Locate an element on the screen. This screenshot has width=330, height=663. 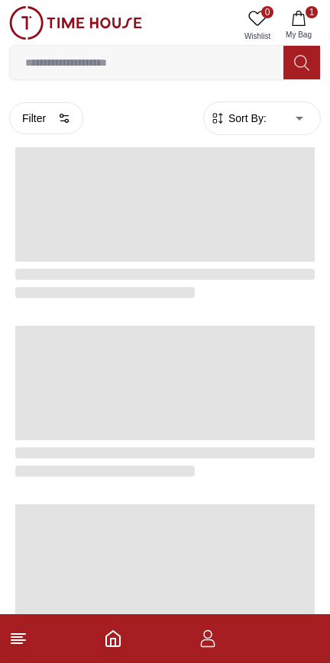
span: My Bag is located at coordinates (299, 34).